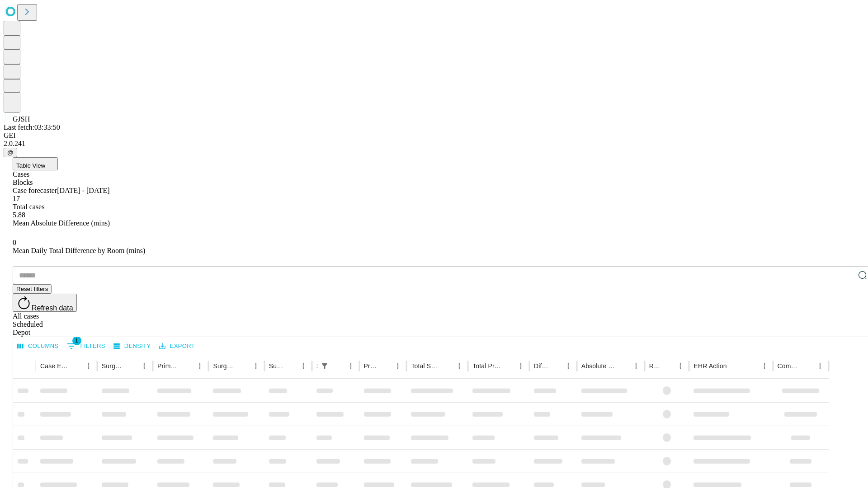  I want to click on div: Resolved in EHR, so click(655, 366).